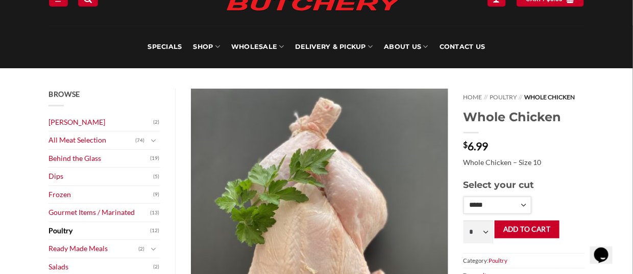 Image resolution: width=633 pixels, height=274 pixels. Describe the element at coordinates (406, 47) in the screenshot. I see `a: About Us` at that location.